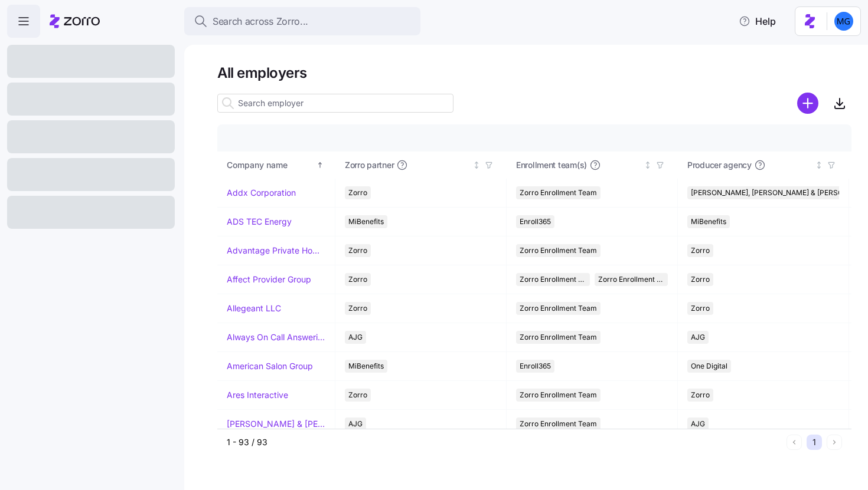 The height and width of the screenshot is (490, 868). I want to click on a: Advantage Private Home Care, so click(276, 250).